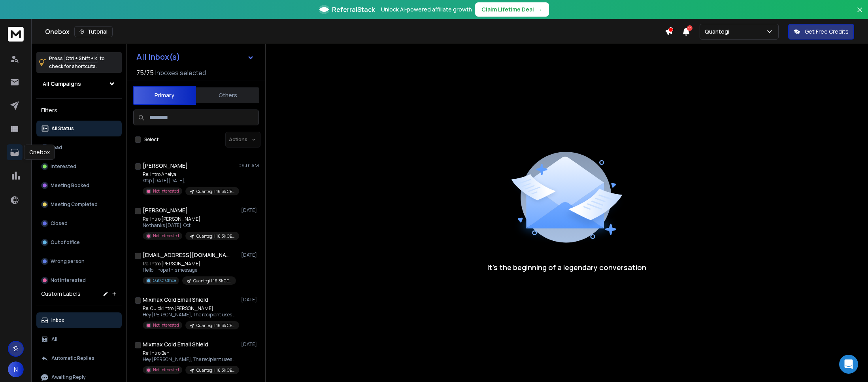  What do you see at coordinates (65, 242) in the screenshot?
I see `p: Out of office` at bounding box center [65, 242].